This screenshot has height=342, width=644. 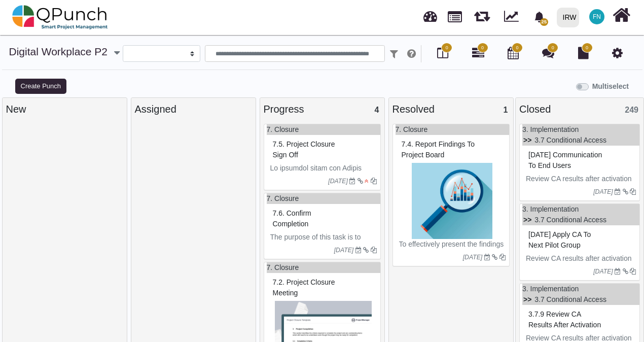 I want to click on div: Closed, so click(x=579, y=109).